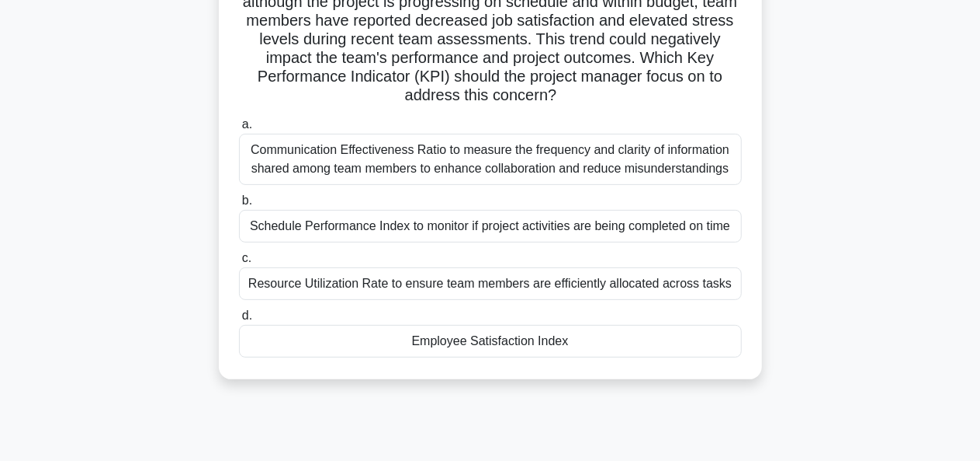  Describe the element at coordinates (490, 284) in the screenshot. I see `div: Resource Utilization Rate to ensure team members are efficiently allocated across tasks` at that location.